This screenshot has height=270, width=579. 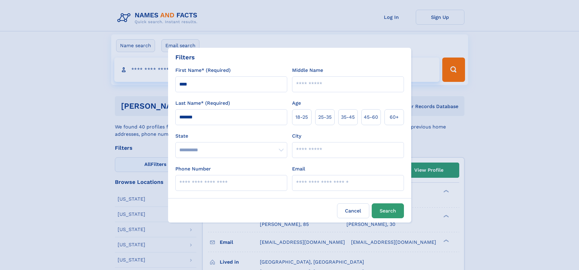 What do you see at coordinates (325, 117) in the screenshot?
I see `span: 25‑35` at bounding box center [325, 117].